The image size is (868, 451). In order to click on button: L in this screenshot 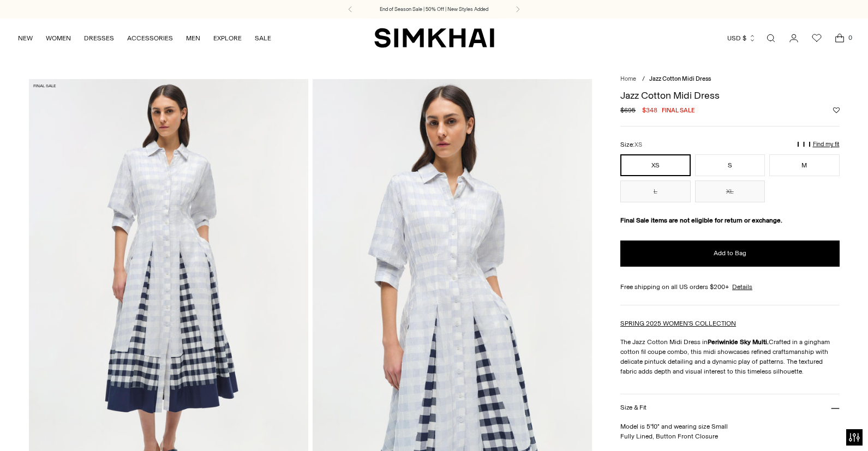, I will do `click(655, 192)`.